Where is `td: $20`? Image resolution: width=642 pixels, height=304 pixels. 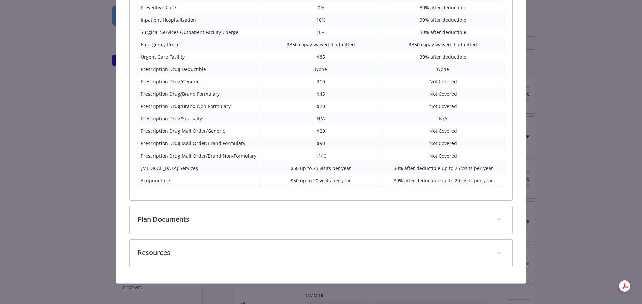
td: $20 is located at coordinates (321, 131).